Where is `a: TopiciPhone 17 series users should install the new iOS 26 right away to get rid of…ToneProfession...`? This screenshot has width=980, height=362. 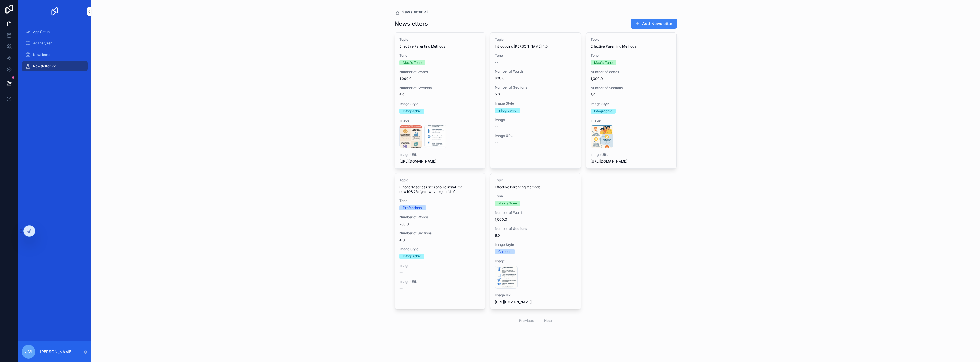
a: TopiciPhone 17 series users should install the new iOS 26 right away to get rid of…ToneProfession... is located at coordinates (440, 242).